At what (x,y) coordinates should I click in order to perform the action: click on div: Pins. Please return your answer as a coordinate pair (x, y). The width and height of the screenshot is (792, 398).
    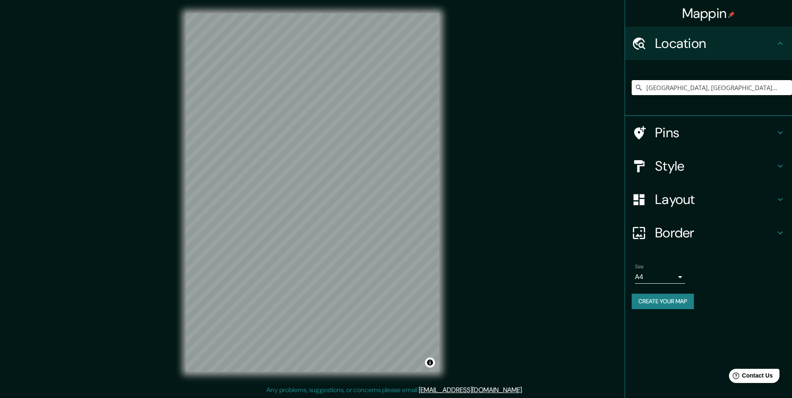
    Looking at the image, I should click on (709, 133).